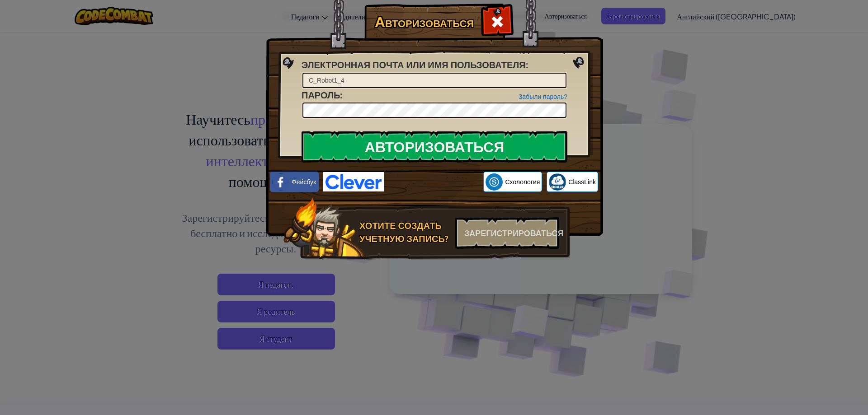  I want to click on font: Электронная почта или имя пользователя, so click(414, 65).